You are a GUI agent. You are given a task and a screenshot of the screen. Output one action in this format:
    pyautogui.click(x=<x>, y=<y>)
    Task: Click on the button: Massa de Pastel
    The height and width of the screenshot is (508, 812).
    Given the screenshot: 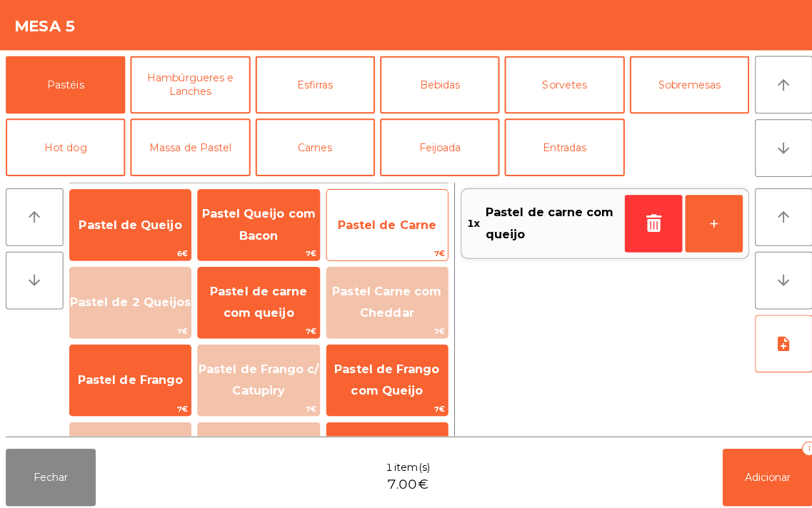 What is the action you would take?
    pyautogui.click(x=189, y=146)
    